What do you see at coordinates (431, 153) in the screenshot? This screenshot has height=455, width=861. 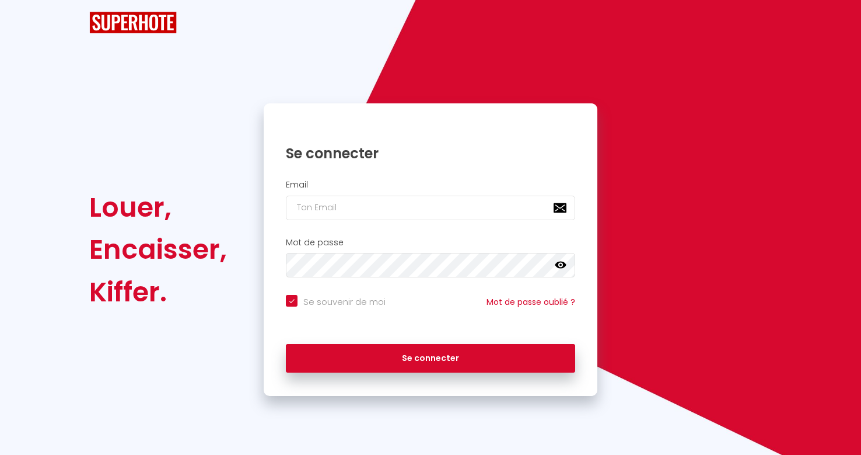 I see `h1: Se connecter` at bounding box center [431, 153].